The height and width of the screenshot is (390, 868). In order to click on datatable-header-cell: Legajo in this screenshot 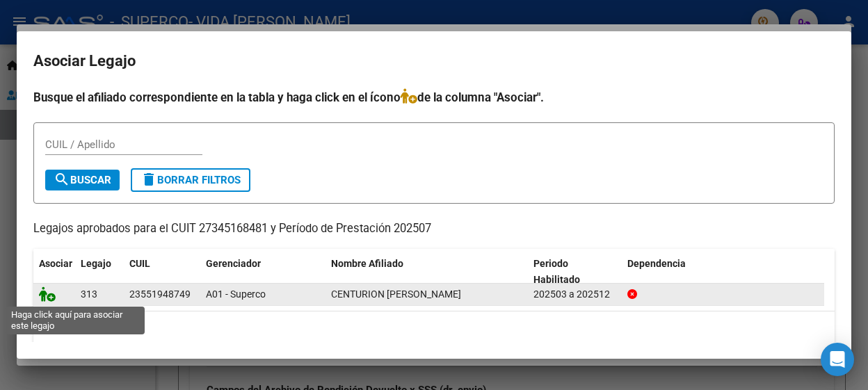, I will do `click(99, 272)`.